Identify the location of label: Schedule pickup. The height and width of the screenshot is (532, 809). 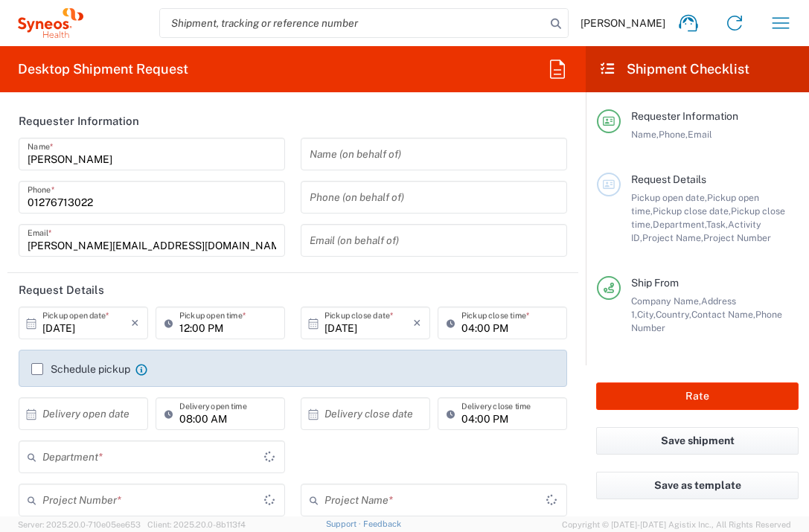
(80, 369).